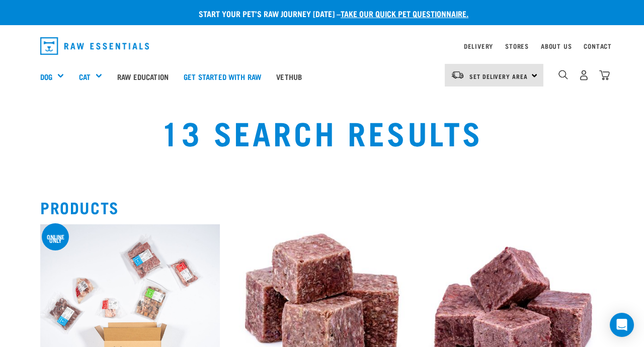 The image size is (644, 347). What do you see at coordinates (322, 207) in the screenshot?
I see `h2: Products` at bounding box center [322, 207].